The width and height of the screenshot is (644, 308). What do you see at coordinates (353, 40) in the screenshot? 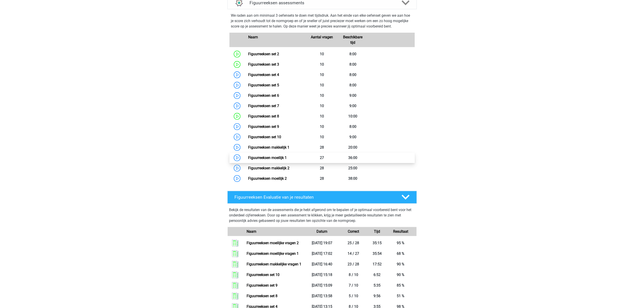
I see `div: Beschikbare tijd` at bounding box center [353, 40].